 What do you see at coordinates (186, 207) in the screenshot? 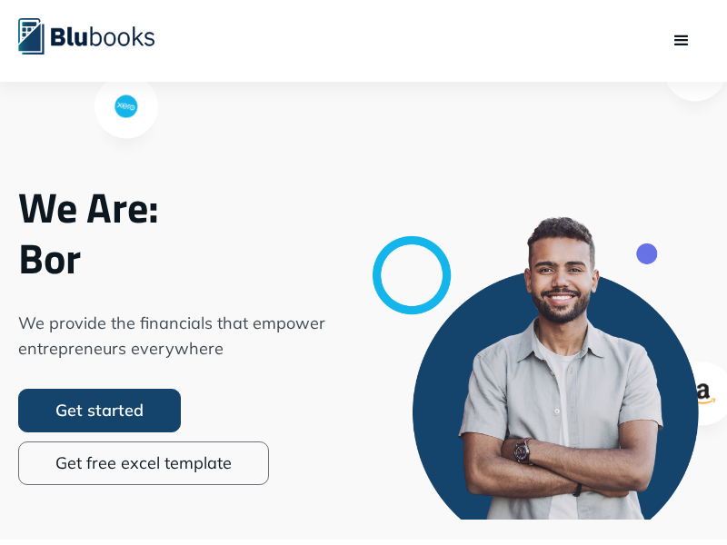
I see `span: We Are:` at bounding box center [186, 207].